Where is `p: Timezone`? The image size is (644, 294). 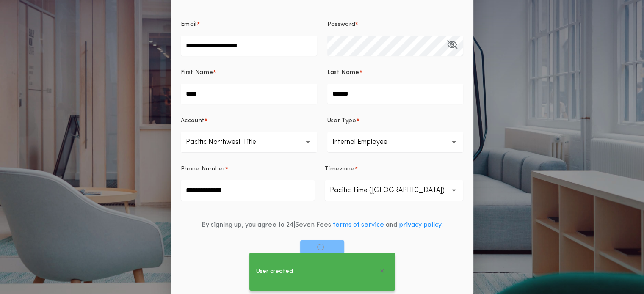 p: Timezone is located at coordinates (340, 170).